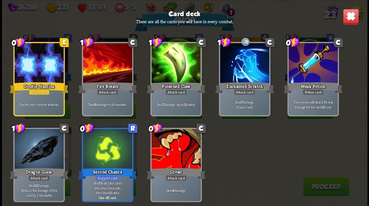  What do you see at coordinates (176, 104) in the screenshot?
I see `p: Deal damage. Apply poison.` at bounding box center [176, 104].